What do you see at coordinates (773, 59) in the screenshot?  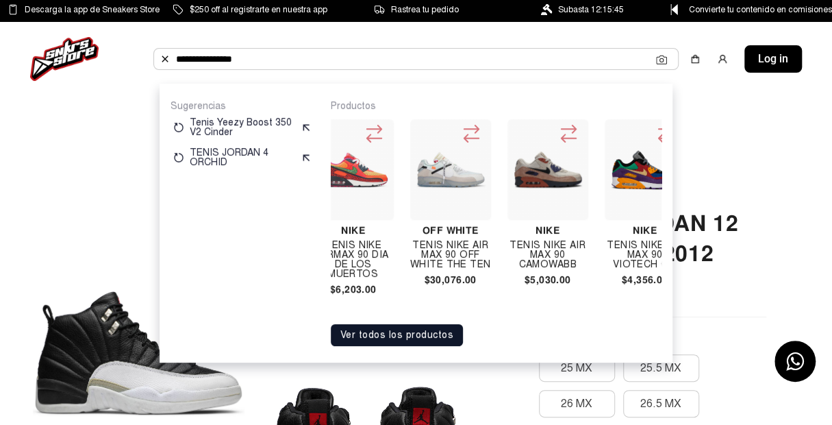 I see `span: Log in` at bounding box center [773, 59].